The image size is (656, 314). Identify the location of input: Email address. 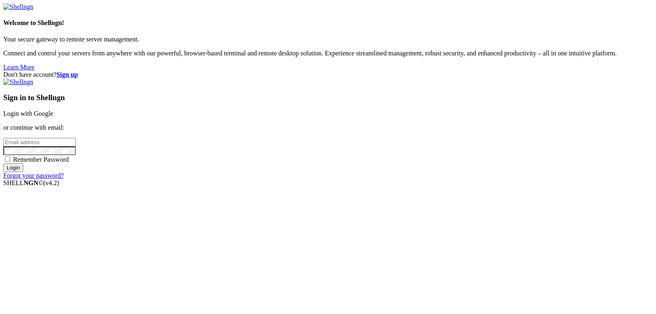
(39, 142).